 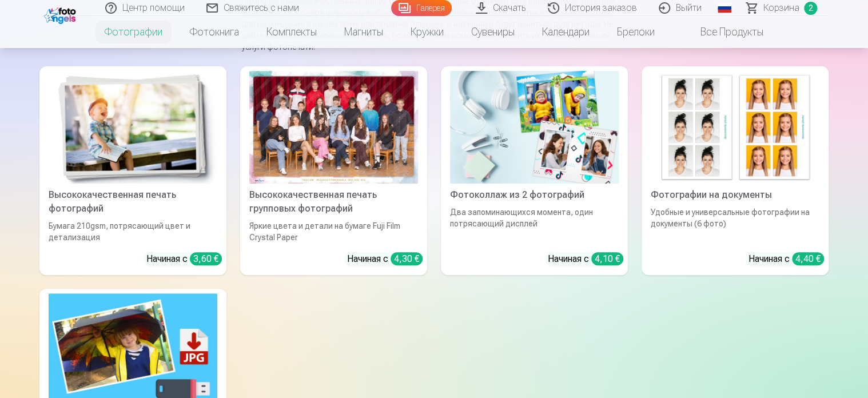 I want to click on img: /fa1, so click(x=61, y=14).